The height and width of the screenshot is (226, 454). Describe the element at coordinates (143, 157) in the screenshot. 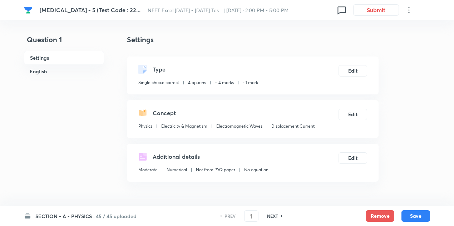

I see `img: questionDetails.svg` at that location.